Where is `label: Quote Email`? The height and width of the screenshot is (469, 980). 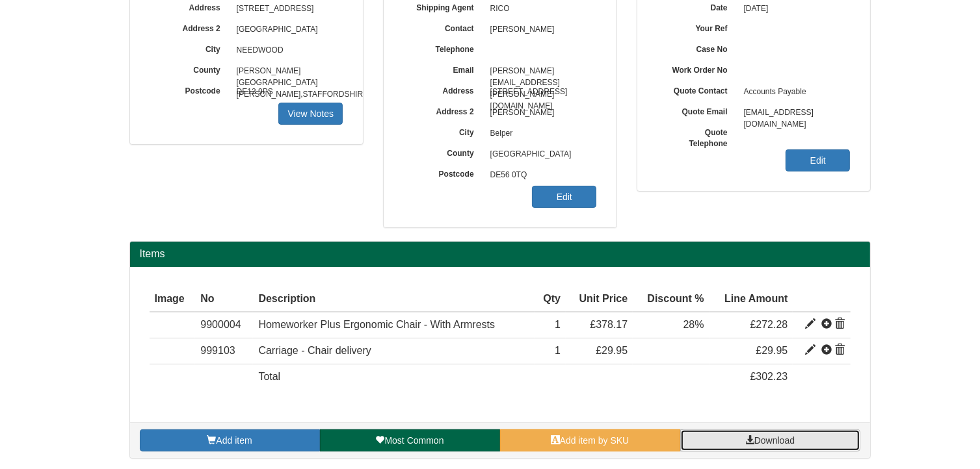
label: Quote Email is located at coordinates (698, 110).